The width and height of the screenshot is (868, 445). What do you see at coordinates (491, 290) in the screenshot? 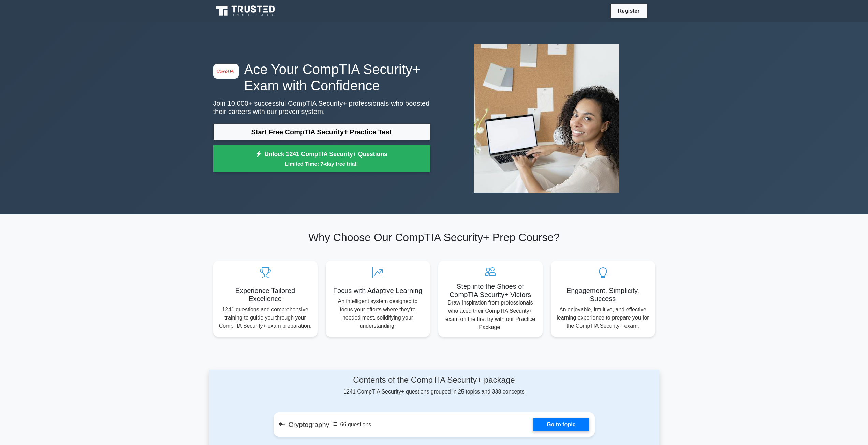
I see `h5: Step into the Shoes of CompTIA Security+ Victors` at bounding box center [491, 290].